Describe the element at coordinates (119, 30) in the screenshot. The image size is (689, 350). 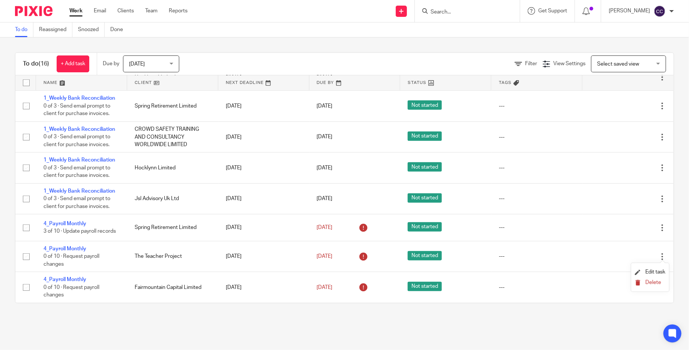
I see `a: Done` at that location.